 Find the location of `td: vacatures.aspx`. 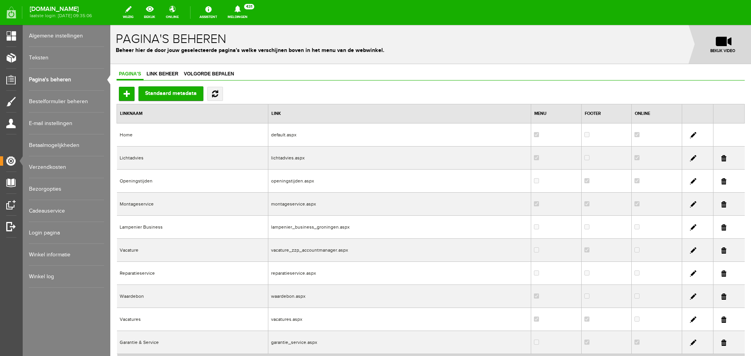

td: vacatures.aspx is located at coordinates (290, 295).